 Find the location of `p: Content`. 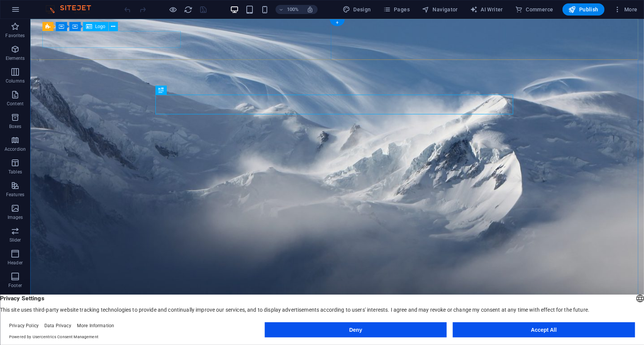

p: Content is located at coordinates (15, 104).